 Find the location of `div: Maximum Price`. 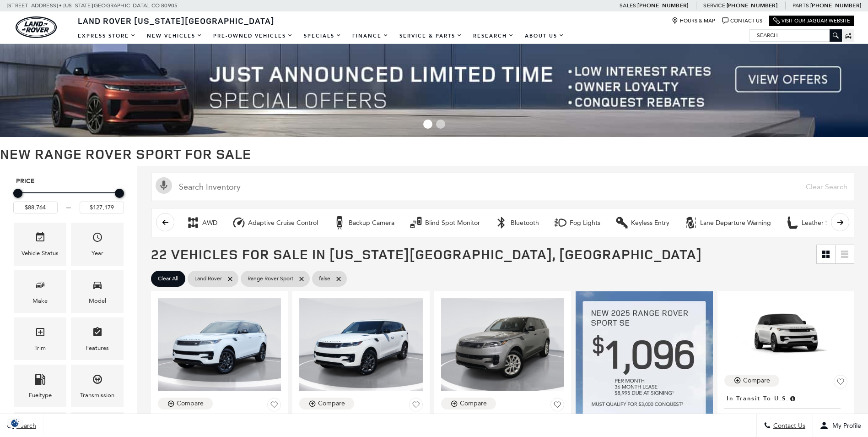

div: Maximum Price is located at coordinates (120, 193).